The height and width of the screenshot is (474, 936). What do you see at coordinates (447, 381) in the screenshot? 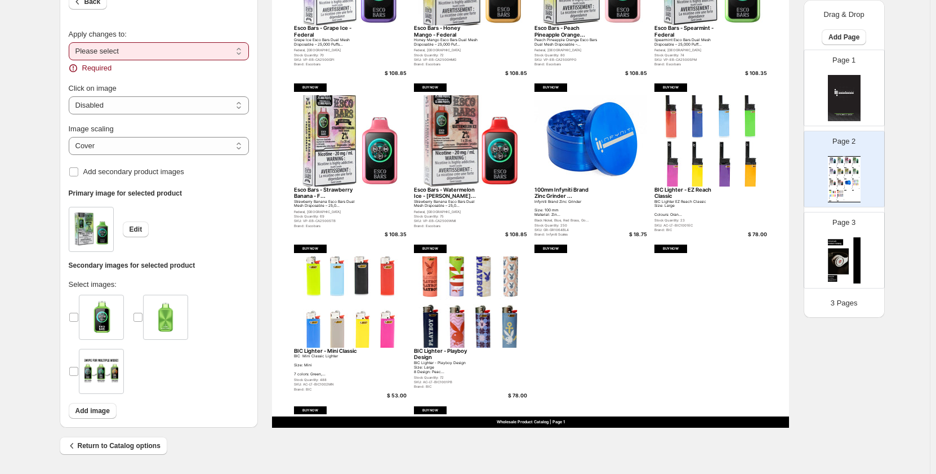
I see `div: SKU: AC-LT-BIC1001PB` at bounding box center [447, 381].